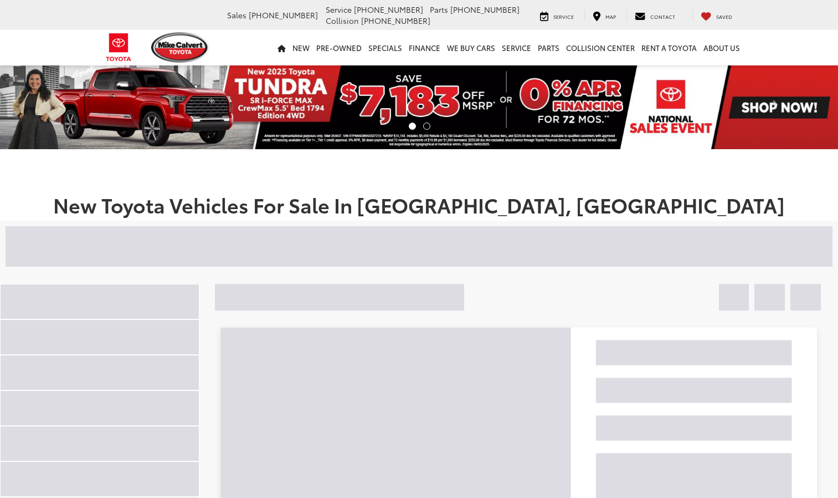 The image size is (838, 498). Describe the element at coordinates (663, 16) in the screenshot. I see `span: Contact` at that location.